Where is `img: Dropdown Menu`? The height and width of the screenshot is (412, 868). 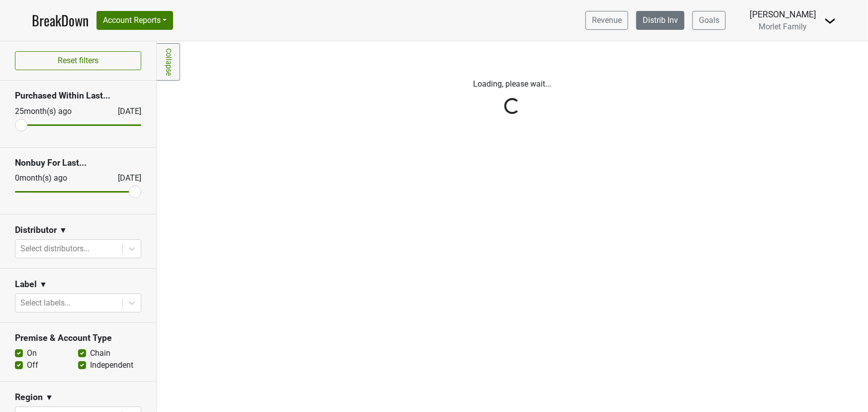
img: Dropdown Menu is located at coordinates (830, 21).